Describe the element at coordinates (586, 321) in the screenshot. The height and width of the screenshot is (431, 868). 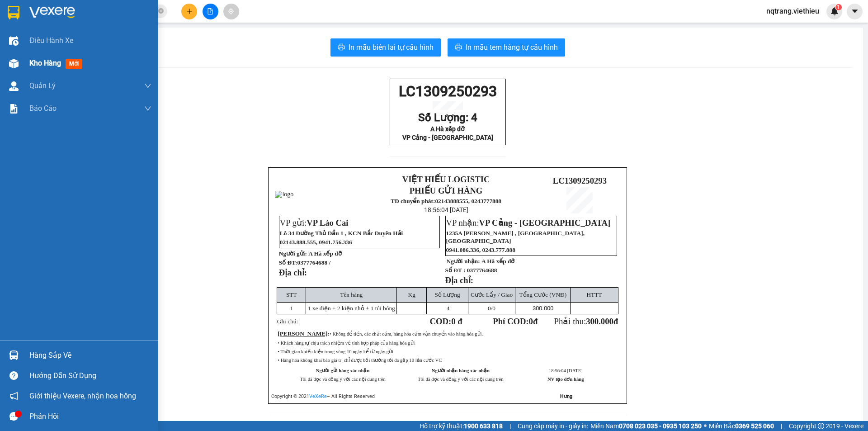
I see `span: Phải thu:` at that location.